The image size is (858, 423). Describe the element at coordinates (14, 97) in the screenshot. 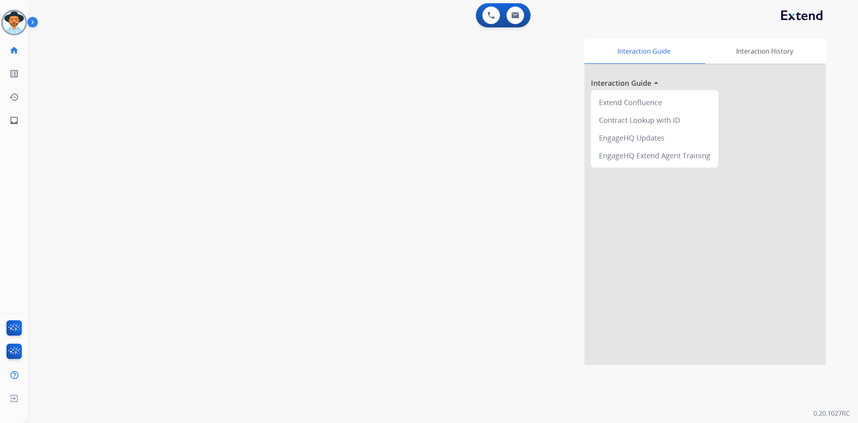

I see `mat-icon: history` at that location.